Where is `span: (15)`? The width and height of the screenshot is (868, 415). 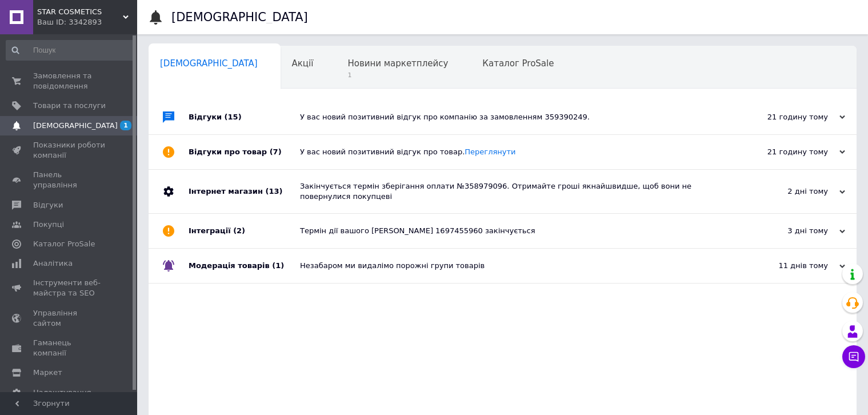
span: (15) is located at coordinates (233, 117).